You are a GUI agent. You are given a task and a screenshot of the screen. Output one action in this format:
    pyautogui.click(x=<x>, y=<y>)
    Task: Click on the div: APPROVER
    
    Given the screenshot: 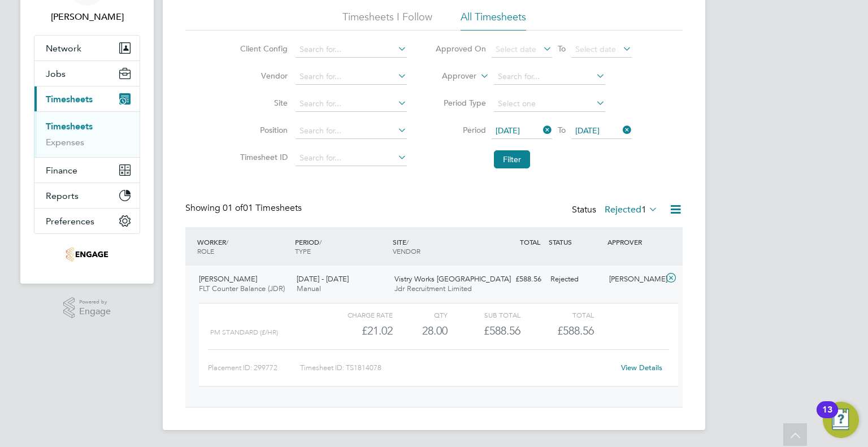 What is the action you would take?
    pyautogui.click(x=635, y=242)
    